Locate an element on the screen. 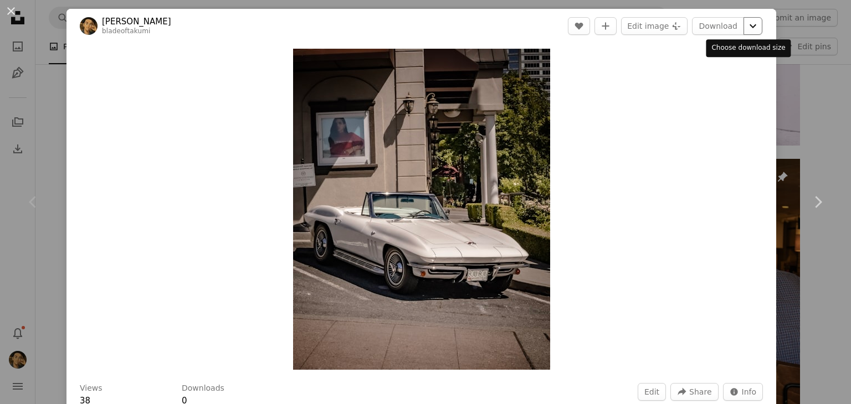 This screenshot has height=404, width=851. div: Choose download size is located at coordinates (748, 48).